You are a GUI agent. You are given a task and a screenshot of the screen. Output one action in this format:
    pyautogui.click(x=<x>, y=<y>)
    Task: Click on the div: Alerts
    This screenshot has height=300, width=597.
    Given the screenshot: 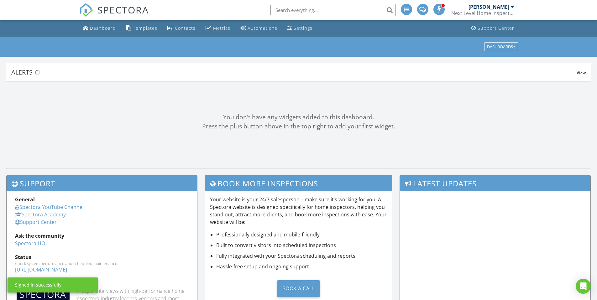 What is the action you would take?
    pyautogui.click(x=294, y=72)
    